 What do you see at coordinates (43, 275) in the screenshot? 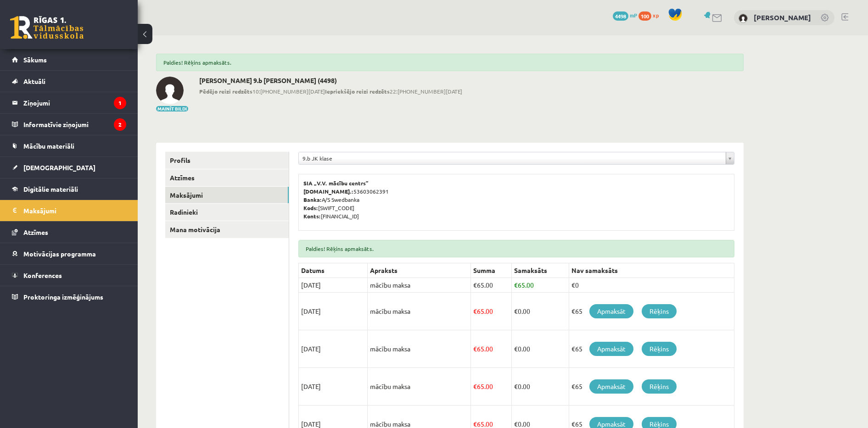
I see `span: Konferences` at bounding box center [43, 275].